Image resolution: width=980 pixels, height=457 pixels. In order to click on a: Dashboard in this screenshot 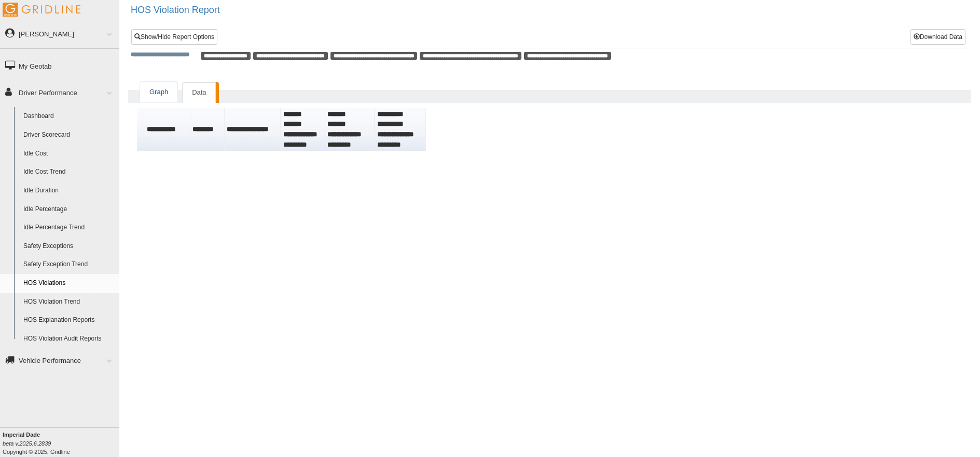, I will do `click(69, 117)`.